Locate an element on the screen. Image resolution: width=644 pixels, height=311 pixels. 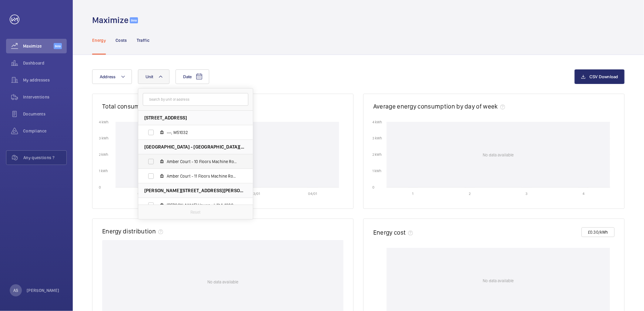
button: Unit is located at coordinates (154, 76).